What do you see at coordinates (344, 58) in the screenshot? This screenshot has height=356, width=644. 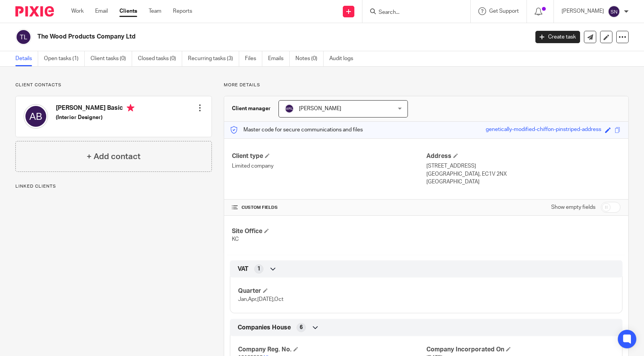 I see `a: Audit logs` at bounding box center [344, 58].